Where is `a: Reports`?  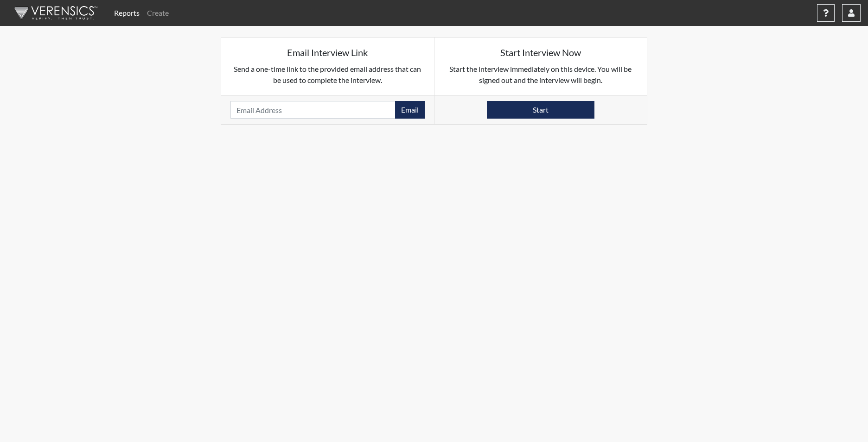
a: Reports is located at coordinates (127, 13).